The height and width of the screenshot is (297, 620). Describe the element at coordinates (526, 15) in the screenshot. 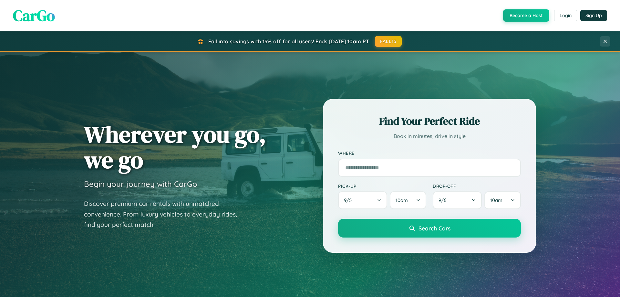

I see `button: Become a Host` at that location.